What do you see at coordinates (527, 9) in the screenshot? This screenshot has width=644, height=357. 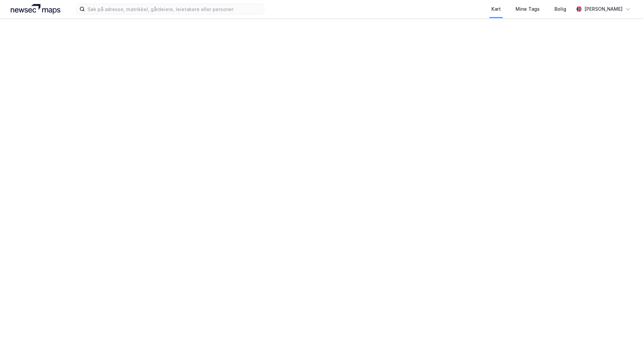 I see `div: Mine Tags` at bounding box center [527, 9].